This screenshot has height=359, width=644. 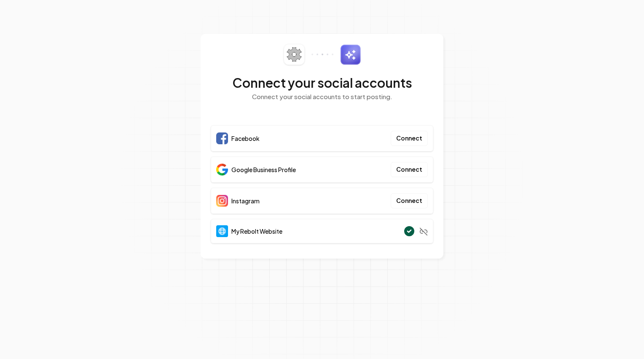 What do you see at coordinates (322, 55) in the screenshot?
I see `img: connector-dots.svg` at bounding box center [322, 55].